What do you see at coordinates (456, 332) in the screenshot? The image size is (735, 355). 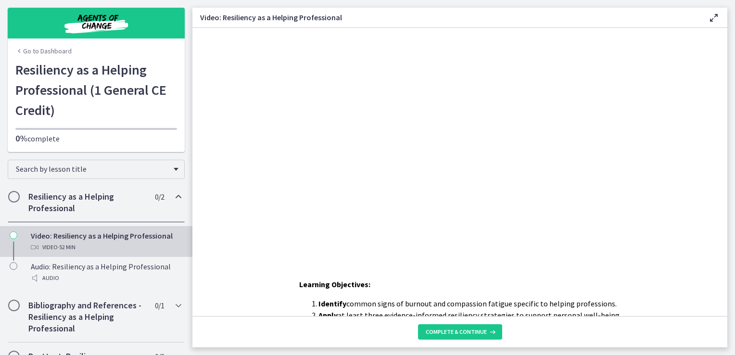 I see `span: Complete & continue` at bounding box center [456, 332].